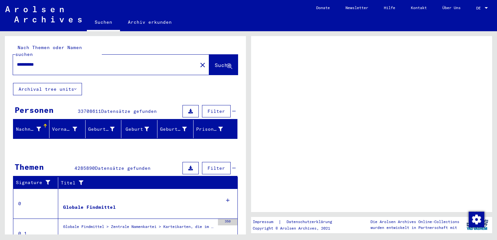 This screenshot has height=240, width=497. Describe the element at coordinates (36, 204) in the screenshot. I see `td: 0` at that location.